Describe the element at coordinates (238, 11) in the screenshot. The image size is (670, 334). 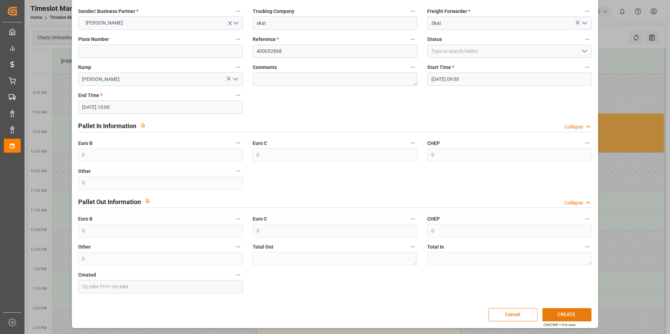
I see `button: Sender/ Business Partner *` at that location.